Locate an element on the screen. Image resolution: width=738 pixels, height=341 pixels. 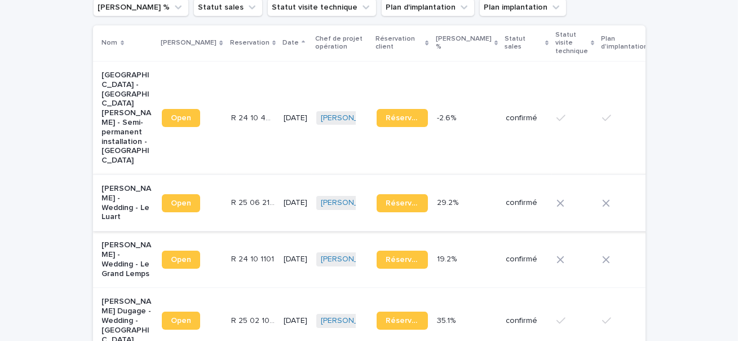
p: Reservation is located at coordinates (250, 43).